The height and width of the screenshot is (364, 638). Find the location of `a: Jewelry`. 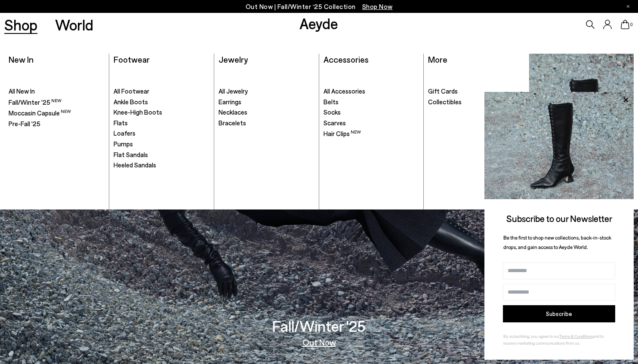

a: Jewelry is located at coordinates (233, 59).